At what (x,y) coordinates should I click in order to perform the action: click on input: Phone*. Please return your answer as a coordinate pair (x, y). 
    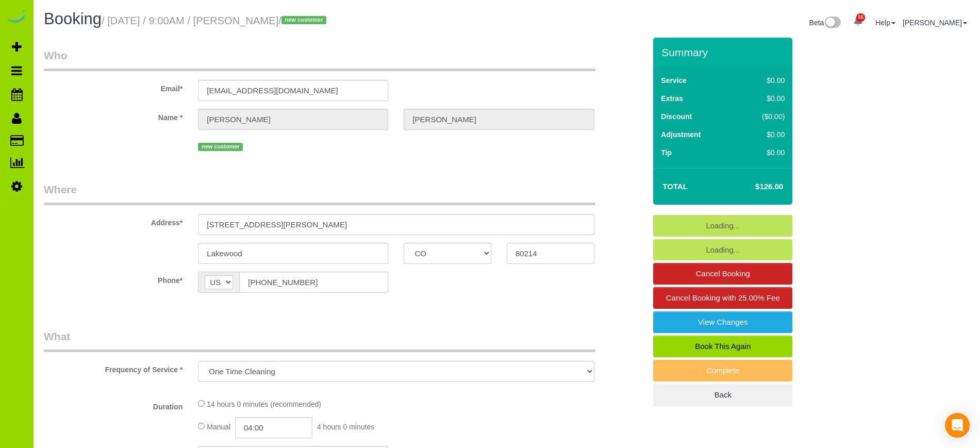
    Looking at the image, I should click on (314, 282).